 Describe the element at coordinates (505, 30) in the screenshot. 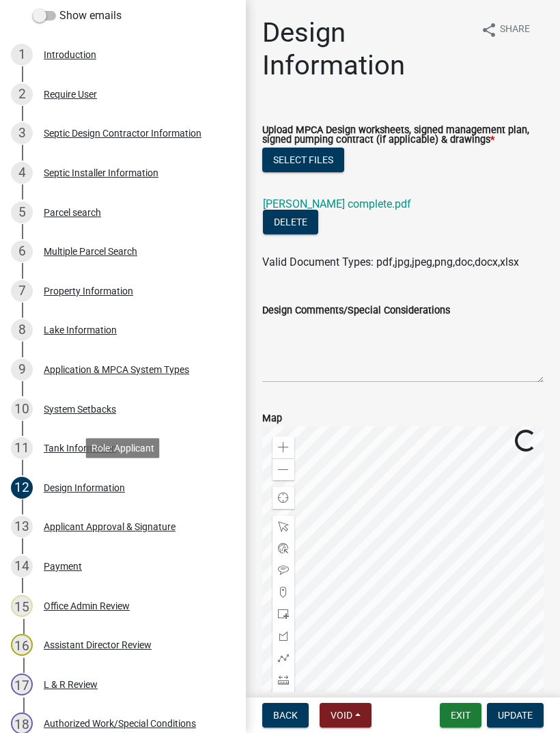

I see `button: shareShare` at that location.